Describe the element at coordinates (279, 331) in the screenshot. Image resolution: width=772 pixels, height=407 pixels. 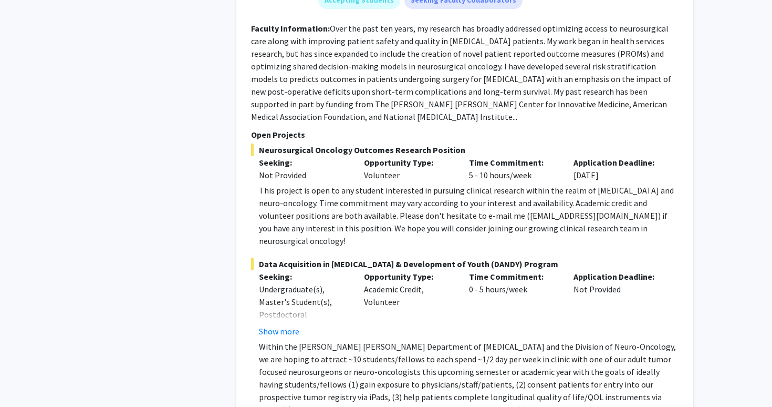
I see `button: Show more` at that location.